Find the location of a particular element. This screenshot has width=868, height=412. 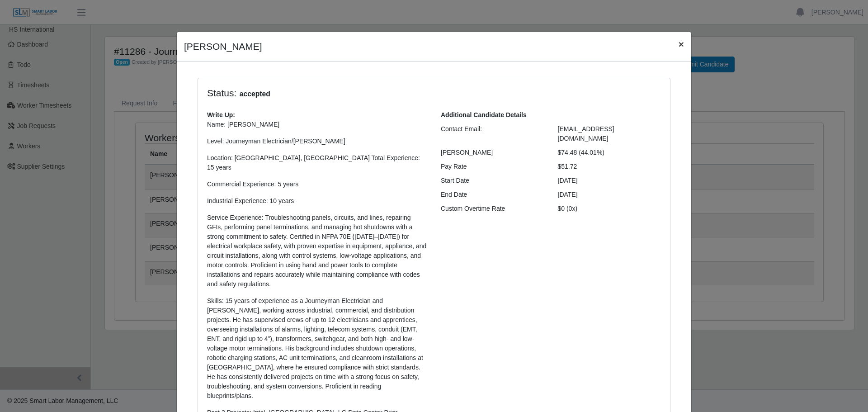

div: Contact Email: is located at coordinates (492, 134).